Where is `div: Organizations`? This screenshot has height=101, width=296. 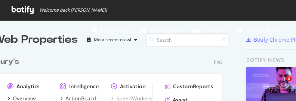 div: Organizations is located at coordinates (211, 30).